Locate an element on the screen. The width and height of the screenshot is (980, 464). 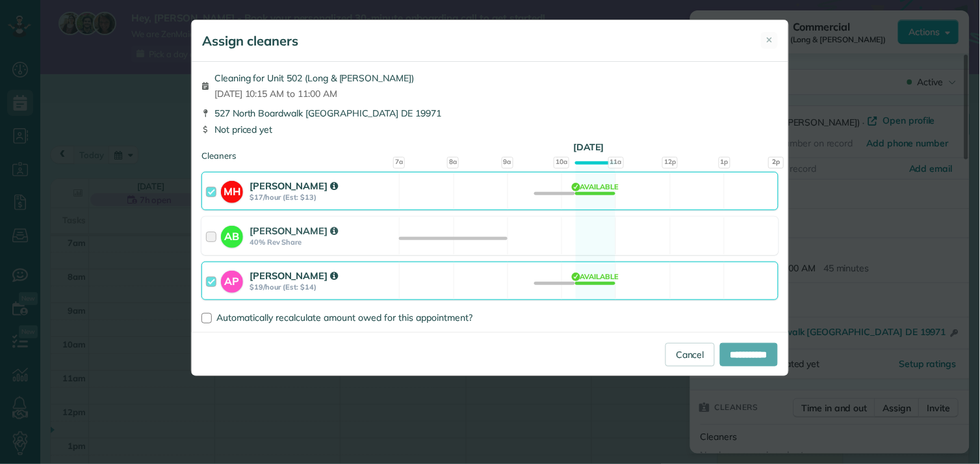
strong: MH is located at coordinates (232, 190).